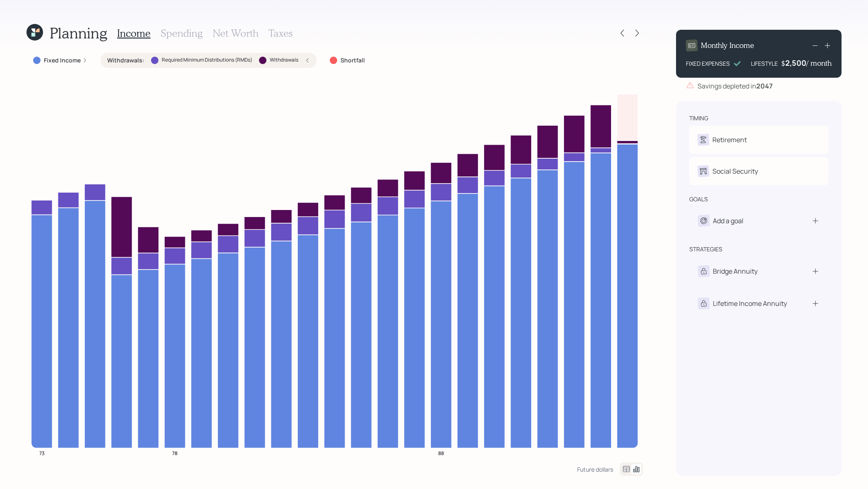  What do you see at coordinates (42, 453) in the screenshot?
I see `tspan: 73` at bounding box center [42, 453].